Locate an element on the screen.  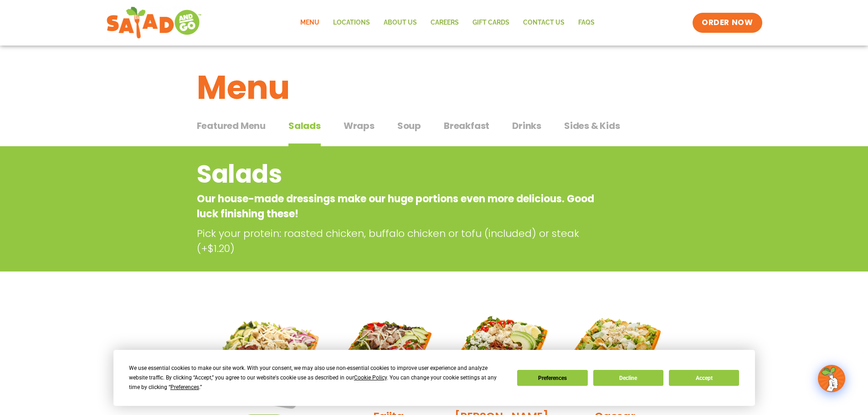
img: Product photo for Fajita Salad is located at coordinates (388, 352).